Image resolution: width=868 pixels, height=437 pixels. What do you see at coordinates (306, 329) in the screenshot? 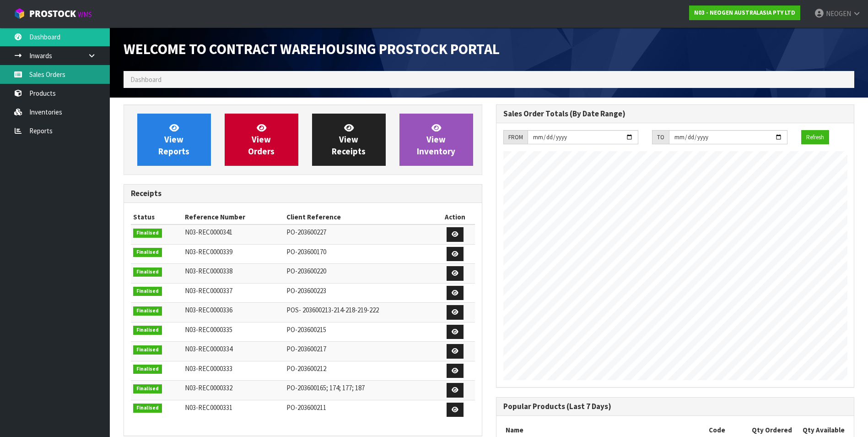
I see `span: PO-203600215` at bounding box center [306, 329].